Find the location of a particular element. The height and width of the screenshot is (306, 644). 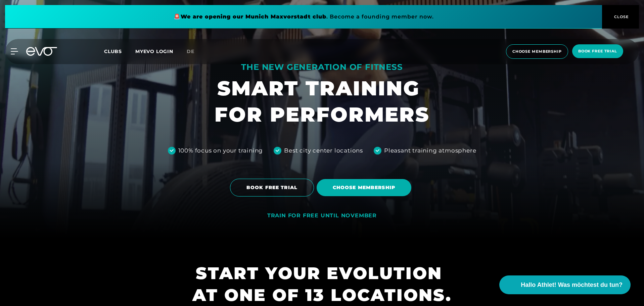

h1: START YOUR EVOLUTION AT ONE OF 13 LOCATIONS. is located at coordinates (322, 284).